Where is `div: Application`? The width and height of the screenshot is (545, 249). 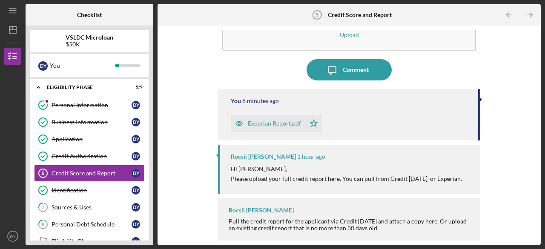
div: Application is located at coordinates (91, 139).